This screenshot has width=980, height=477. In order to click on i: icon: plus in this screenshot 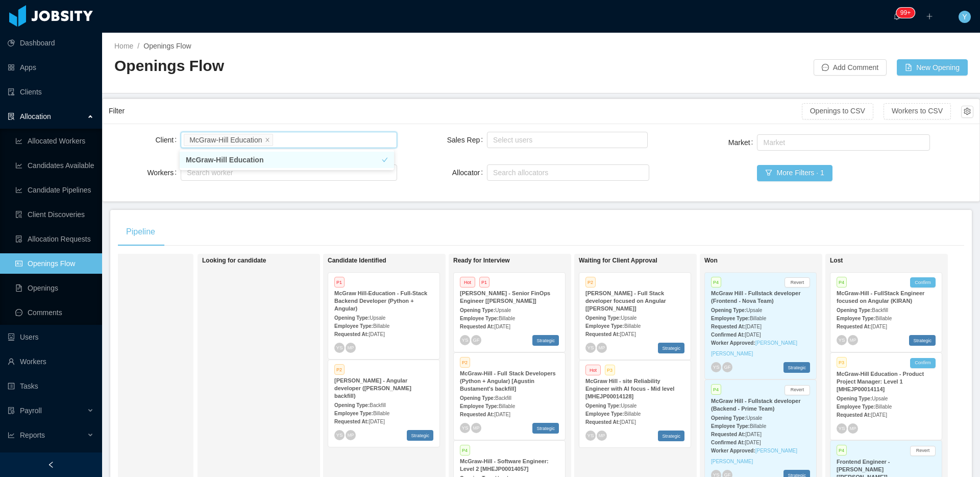, I will do `click(929, 16)`.